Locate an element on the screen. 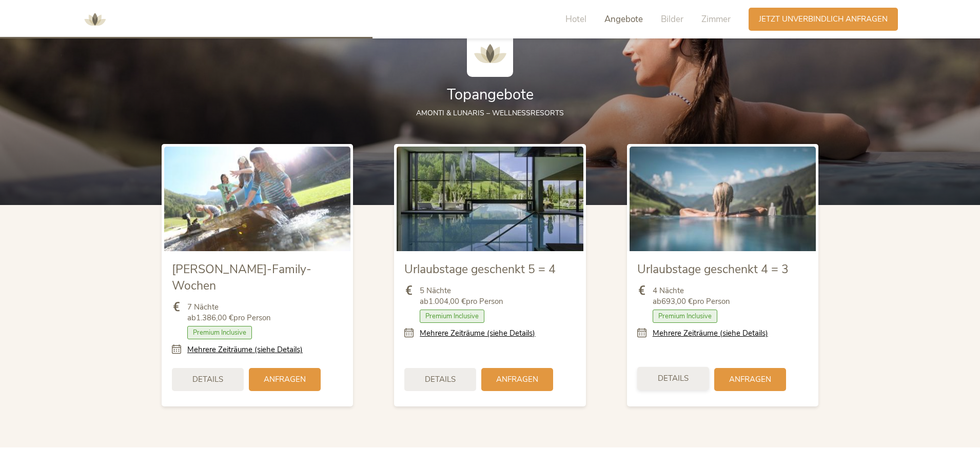  span: Urlaubstage geschenkt 5 = 4 is located at coordinates (480, 269).